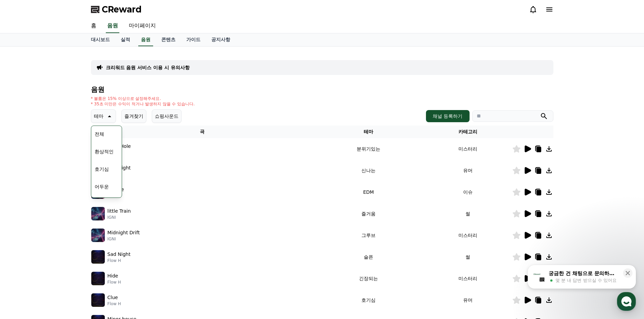 This screenshot has width=644, height=319. Describe the element at coordinates (368, 192) in the screenshot. I see `td: EDM` at that location.